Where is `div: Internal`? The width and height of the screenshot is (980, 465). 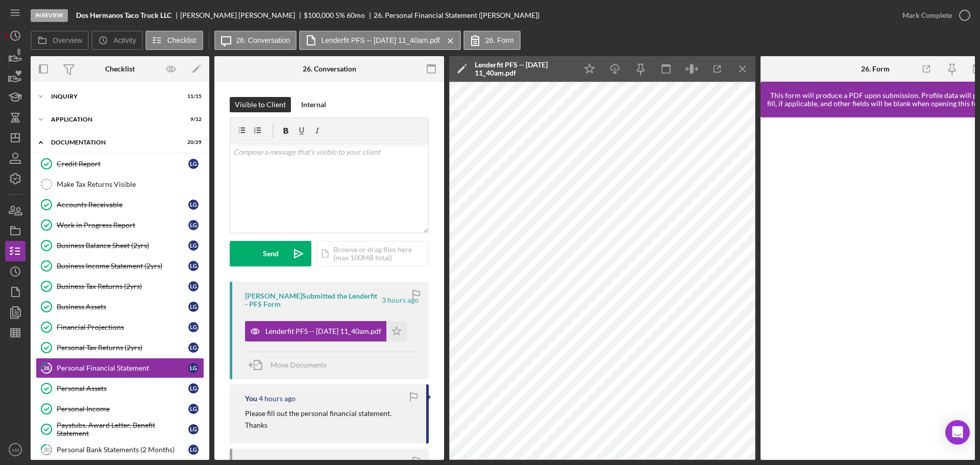
div: Internal is located at coordinates (313, 105).